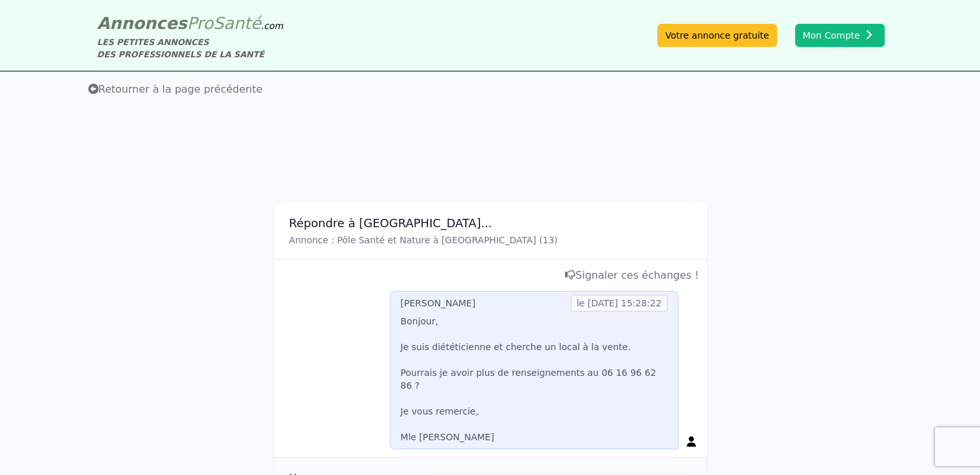  Describe the element at coordinates (175, 89) in the screenshot. I see `span: Retourner à la page précédente` at that location.